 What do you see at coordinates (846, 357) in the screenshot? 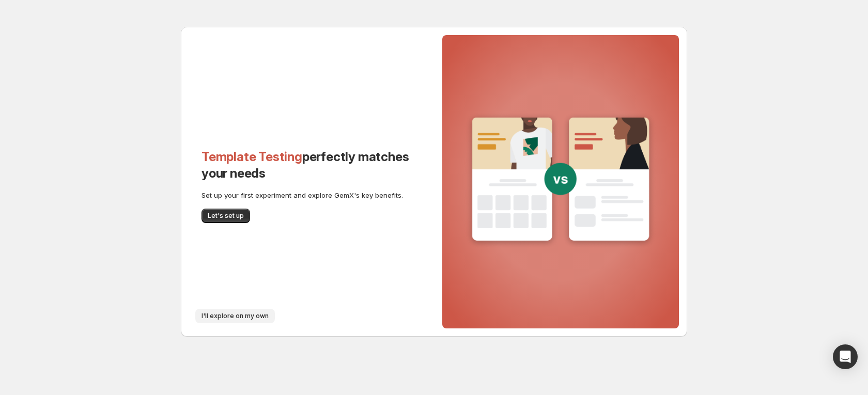
I see `div: Open Intercom Messenger` at bounding box center [846, 357].